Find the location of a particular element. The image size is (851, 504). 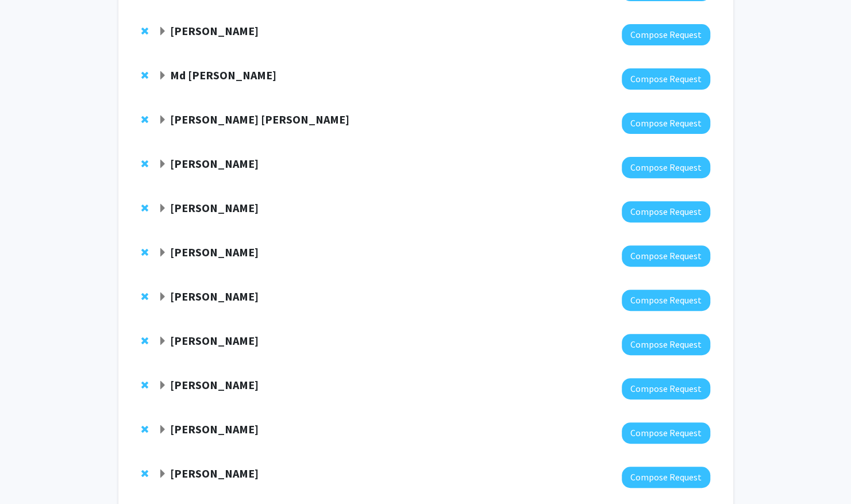

span: Remove Mashael Alqahtani from bookmarks is located at coordinates (145, 340).